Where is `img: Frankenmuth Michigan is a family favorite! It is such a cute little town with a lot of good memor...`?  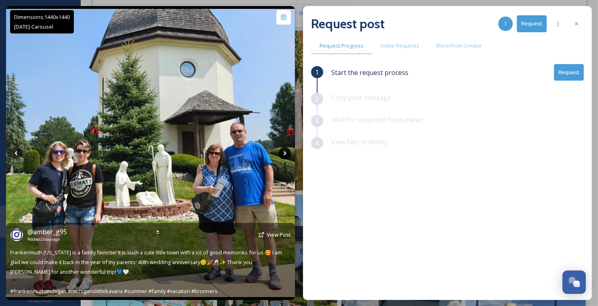 img: Frankenmuth Michigan is a family favorite! It is such a cute little town with a lot of good memor... is located at coordinates (151, 153).